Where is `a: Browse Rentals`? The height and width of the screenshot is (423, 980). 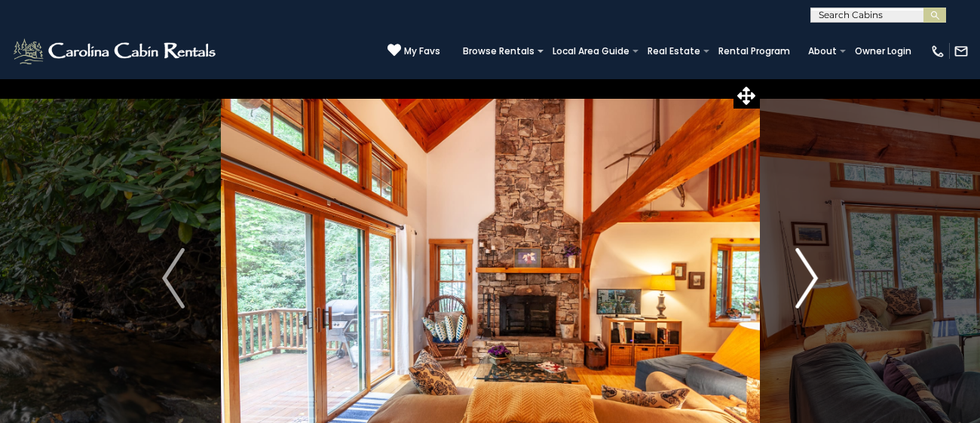 a: Browse Rentals is located at coordinates (498, 51).